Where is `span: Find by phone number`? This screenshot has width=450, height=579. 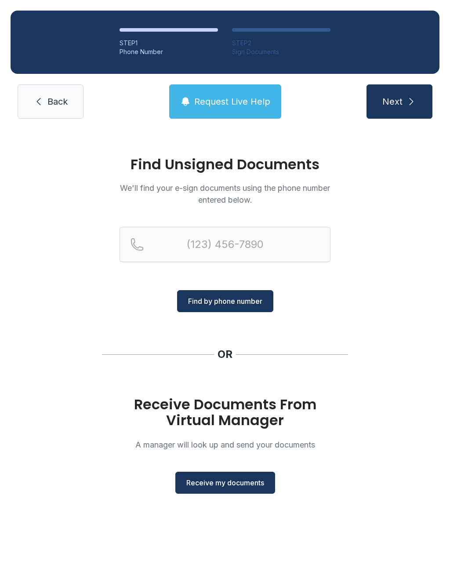 span: Find by phone number is located at coordinates (225, 301).